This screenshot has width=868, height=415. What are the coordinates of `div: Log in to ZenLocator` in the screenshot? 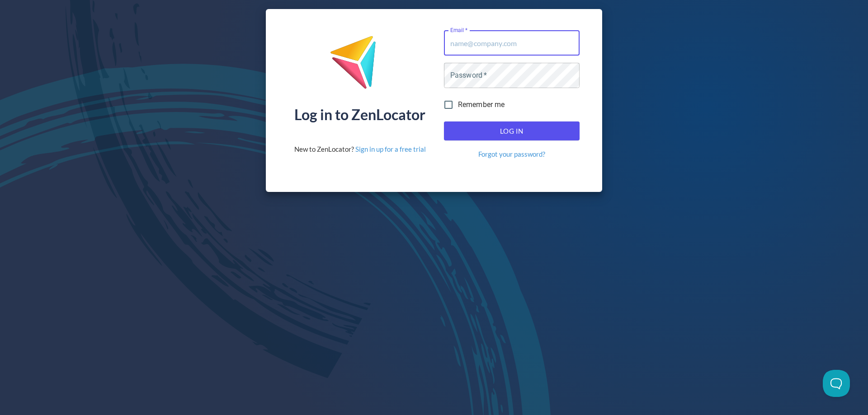 It's located at (360, 115).